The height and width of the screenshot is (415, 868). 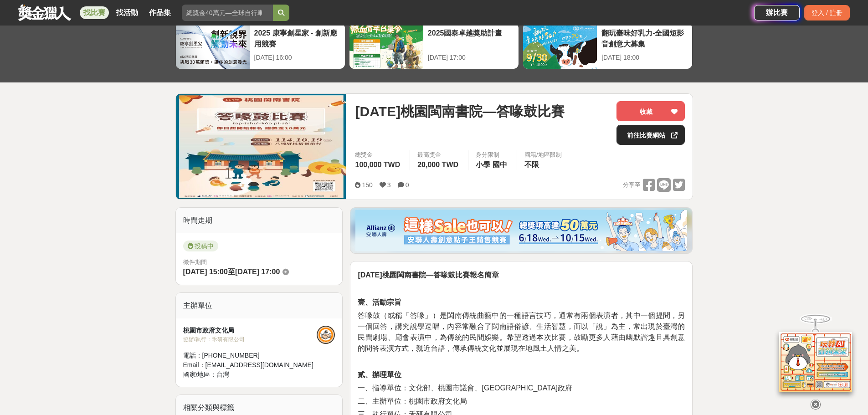 I want to click on span: 國家/地區：, so click(x=200, y=374).